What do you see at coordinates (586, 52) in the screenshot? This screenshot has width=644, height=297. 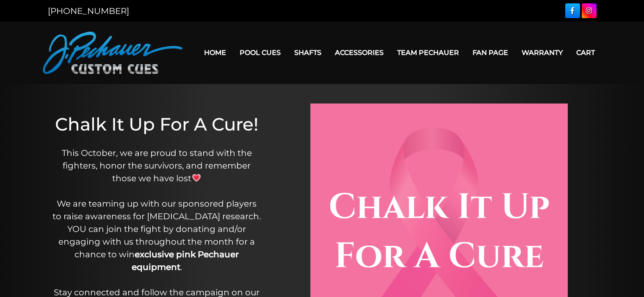 I see `a: Cart` at bounding box center [586, 52].